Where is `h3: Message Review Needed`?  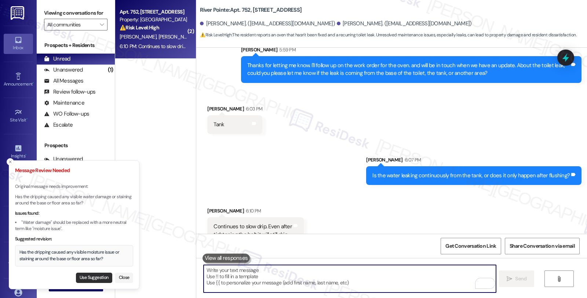 h3: Message Review Needed is located at coordinates (74, 170).